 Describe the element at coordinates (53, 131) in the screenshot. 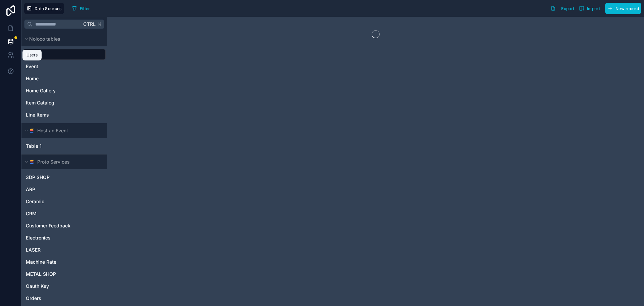

I see `span: Host an Event` at that location.